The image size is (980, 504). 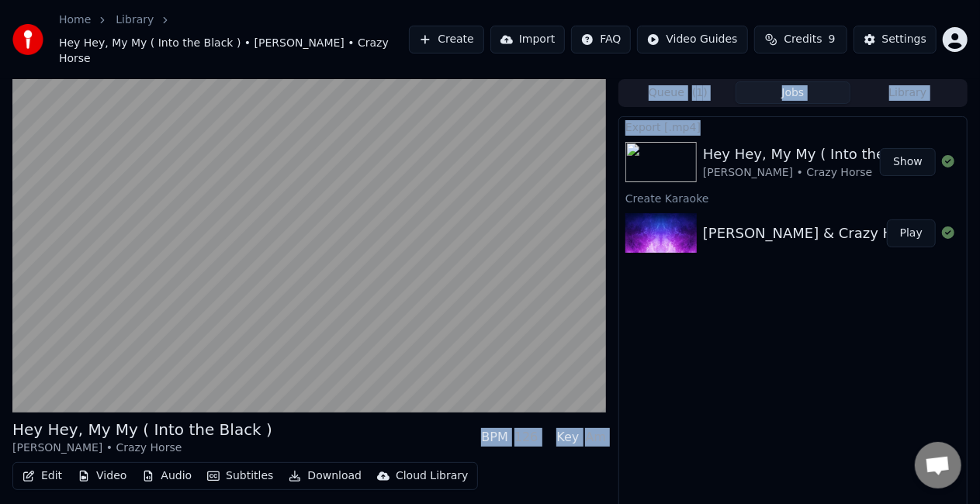 I want to click on button: Video Guides, so click(x=692, y=40).